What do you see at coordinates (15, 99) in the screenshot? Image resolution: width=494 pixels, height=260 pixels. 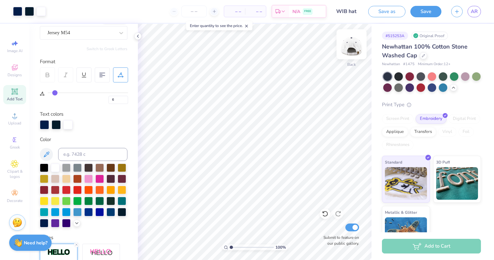 I see `span: Add Text` at bounding box center [15, 99].